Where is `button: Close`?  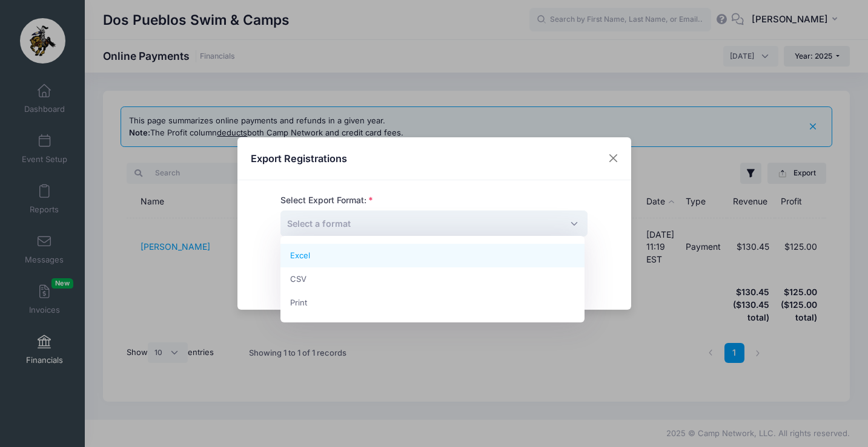
button: Close is located at coordinates (613, 159).